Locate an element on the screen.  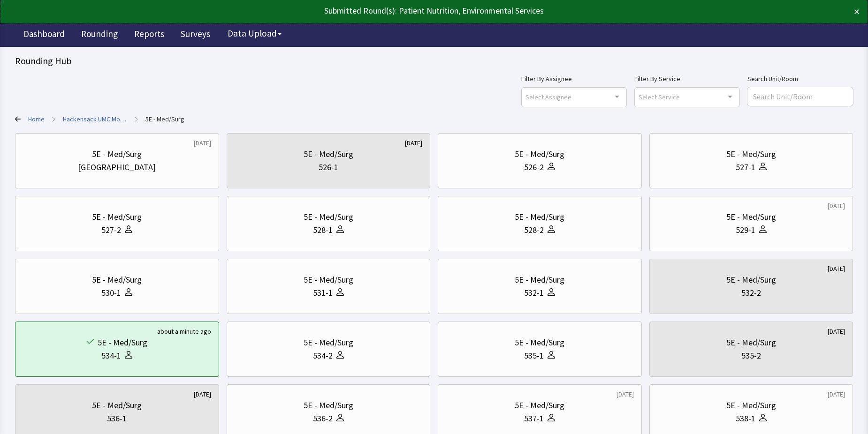
input: Search Unit/Room is located at coordinates (800, 97).